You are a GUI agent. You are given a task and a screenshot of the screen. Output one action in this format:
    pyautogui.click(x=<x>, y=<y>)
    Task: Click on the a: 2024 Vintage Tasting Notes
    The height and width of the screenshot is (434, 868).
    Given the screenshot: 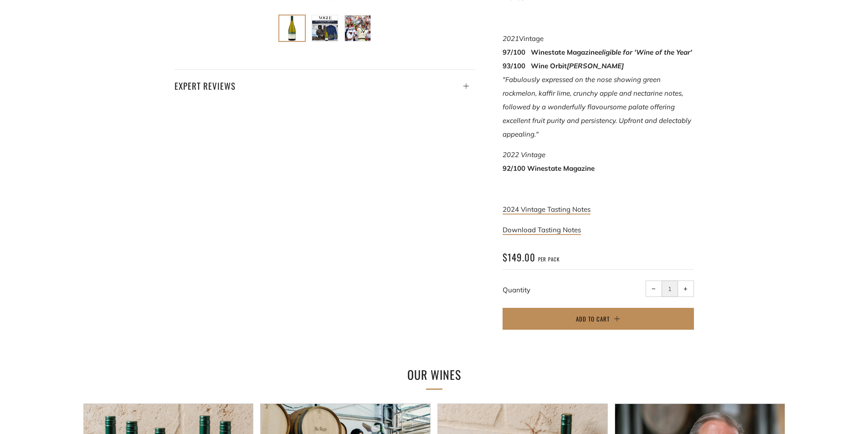 What is the action you would take?
    pyautogui.click(x=546, y=210)
    